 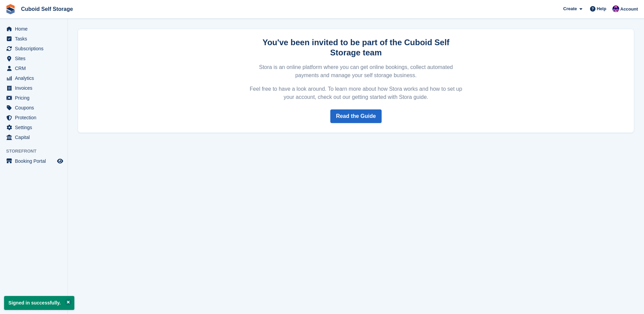 What do you see at coordinates (356, 47) in the screenshot?
I see `strong: You've been invited to be part of the Cuboid Self Storage team` at bounding box center [356, 47].